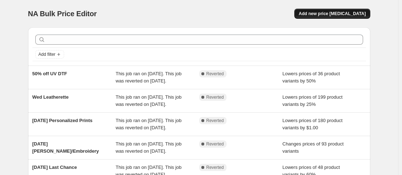 This screenshot has height=175, width=402. I want to click on span: 50% off UV DTF, so click(50, 73).